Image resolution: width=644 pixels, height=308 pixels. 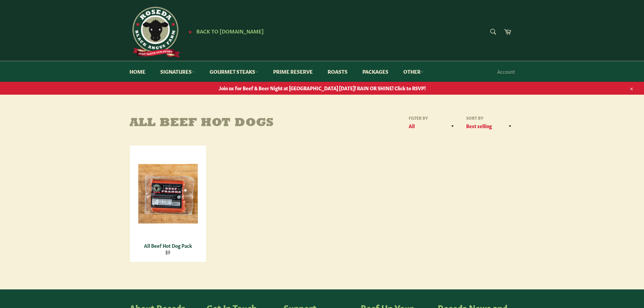 I want to click on div: $9, so click(x=167, y=251).